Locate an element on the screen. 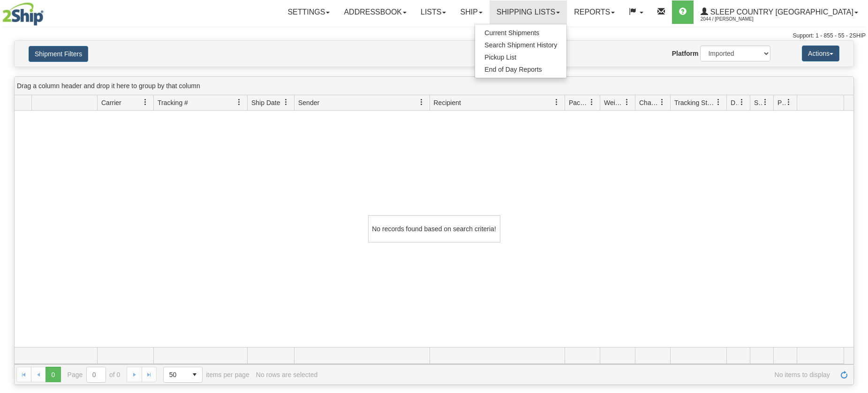  a: Current Shipments is located at coordinates (520, 33).